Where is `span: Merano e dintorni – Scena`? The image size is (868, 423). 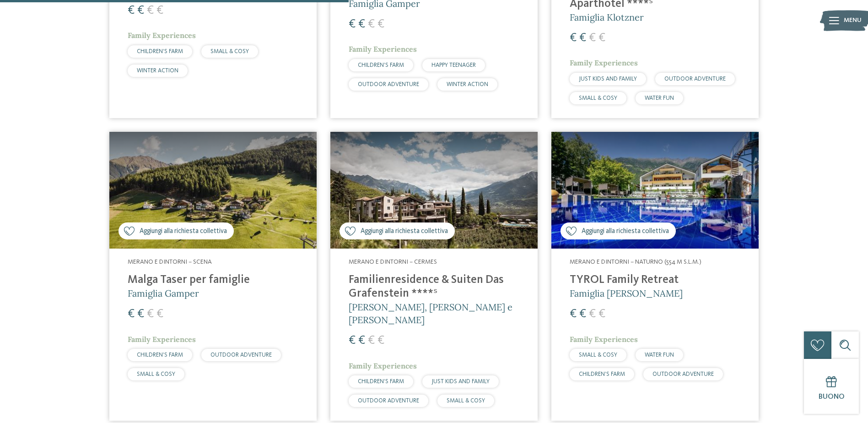 span: Merano e dintorni – Scena is located at coordinates (169, 262).